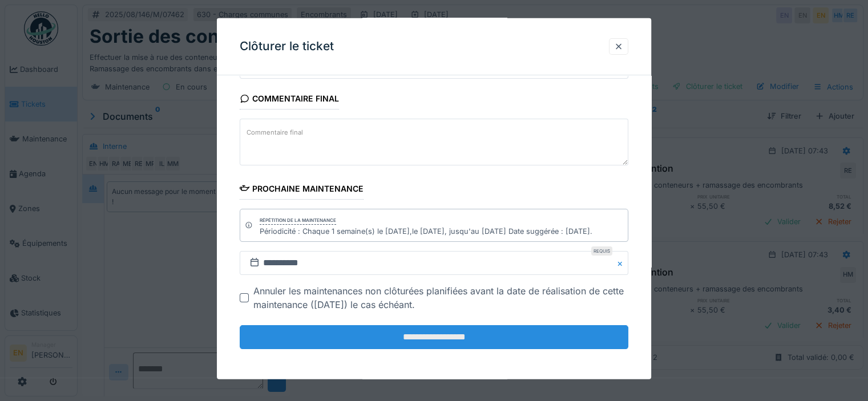 This screenshot has height=401, width=868. Describe the element at coordinates (602, 251) in the screenshot. I see `div: Requis` at that location.